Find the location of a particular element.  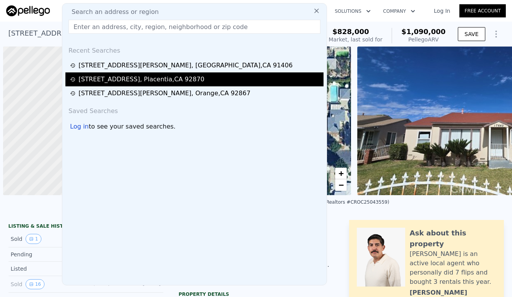

button: SAVE is located at coordinates (471, 34).